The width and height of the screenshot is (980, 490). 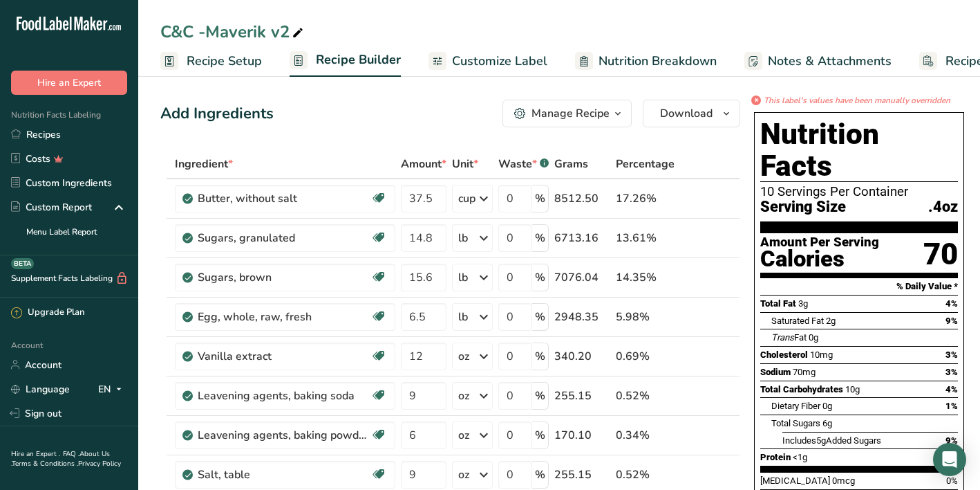 What do you see at coordinates (571, 114) in the screenshot?
I see `div: Manage Recipe` at bounding box center [571, 114].